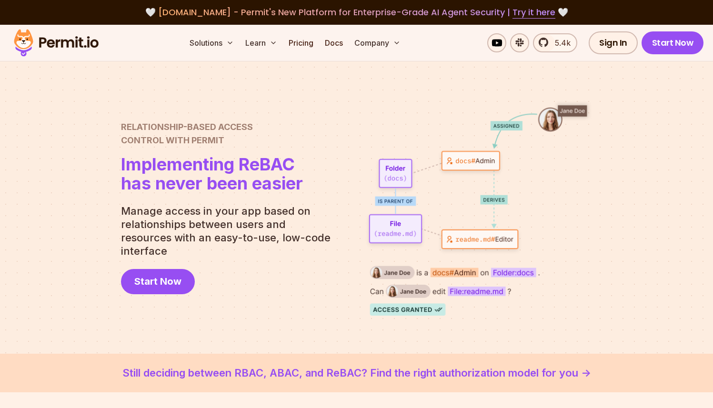 The width and height of the screenshot is (713, 408). What do you see at coordinates (613, 43) in the screenshot?
I see `a: Sign In` at bounding box center [613, 43].